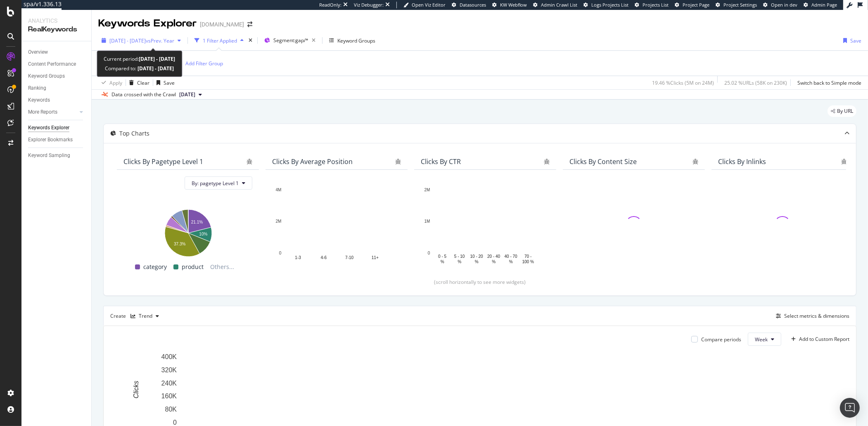  Describe the element at coordinates (197, 222) in the screenshot. I see `text: 21.1%` at that location.